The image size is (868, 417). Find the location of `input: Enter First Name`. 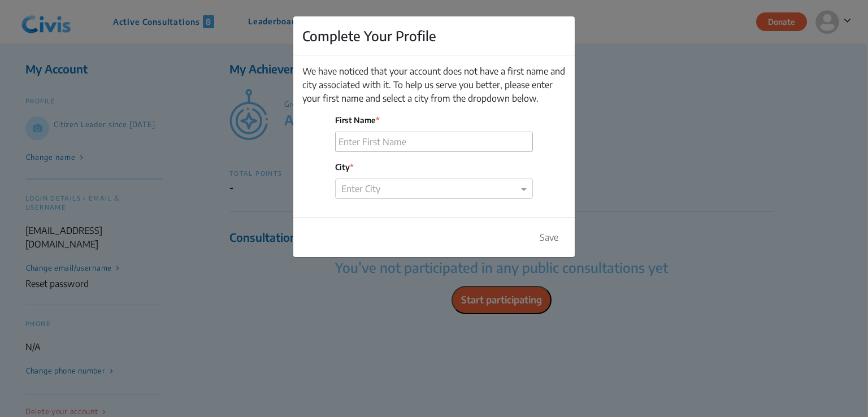

input: Enter First Name is located at coordinates (434, 142).